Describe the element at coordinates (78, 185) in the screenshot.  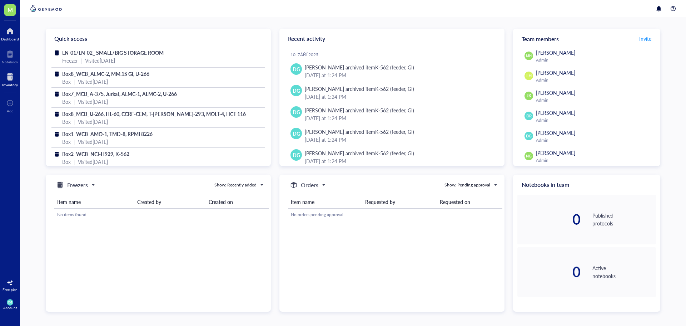
I see `h5: Freezers` at that location.